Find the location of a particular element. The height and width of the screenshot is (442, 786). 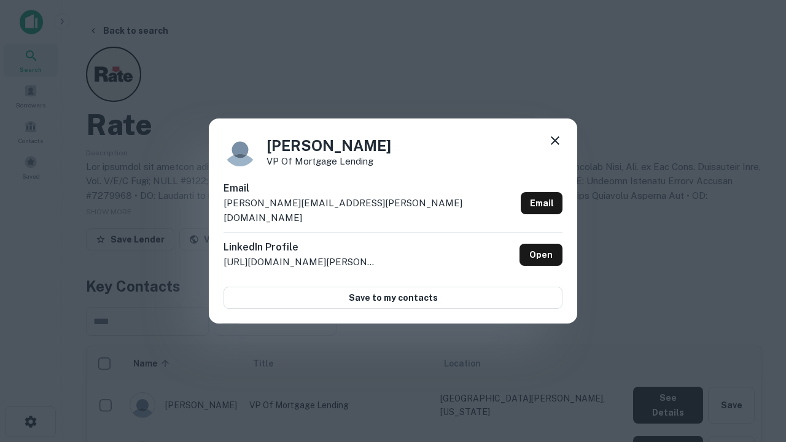

button: Save to my contacts is located at coordinates (393, 298).